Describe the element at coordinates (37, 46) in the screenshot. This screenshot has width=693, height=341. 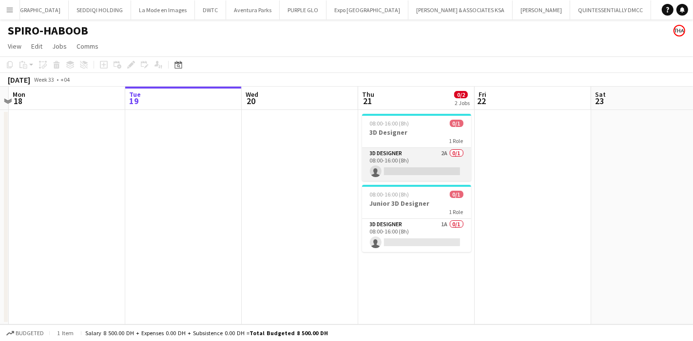
I see `span: Edit` at that location.